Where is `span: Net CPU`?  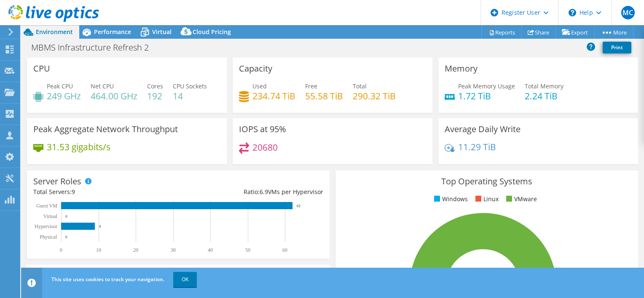 span: Net CPU is located at coordinates (102, 86).